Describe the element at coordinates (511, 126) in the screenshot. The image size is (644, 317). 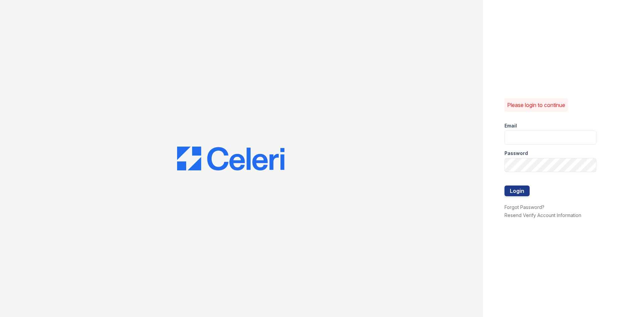
I see `label: Email` at that location.